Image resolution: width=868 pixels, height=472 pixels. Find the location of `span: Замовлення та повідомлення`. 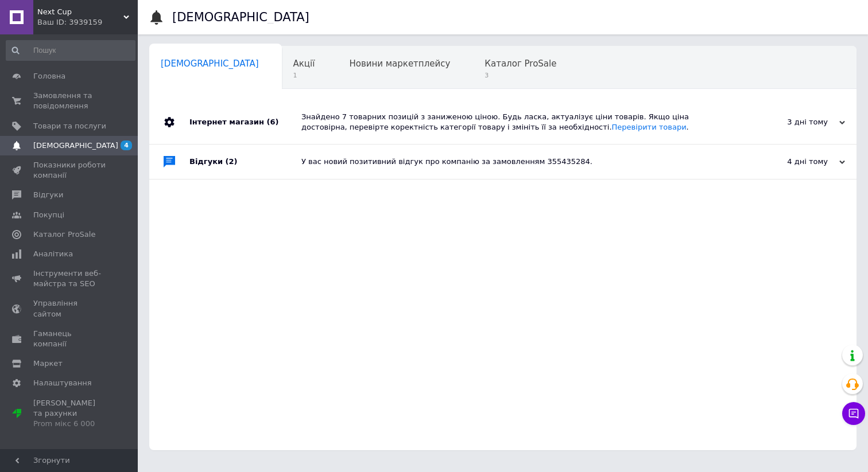

span: Замовлення та повідомлення is located at coordinates (69, 101).